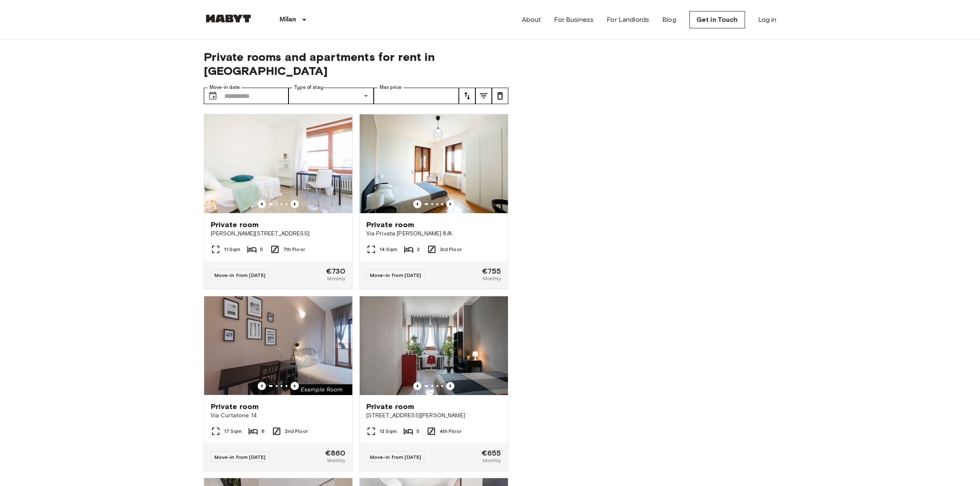  I want to click on span: €755, so click(491, 272).